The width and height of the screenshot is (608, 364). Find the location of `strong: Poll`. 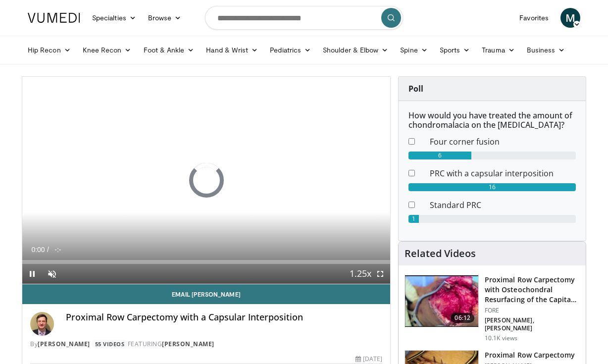

strong: Poll is located at coordinates (416, 89).